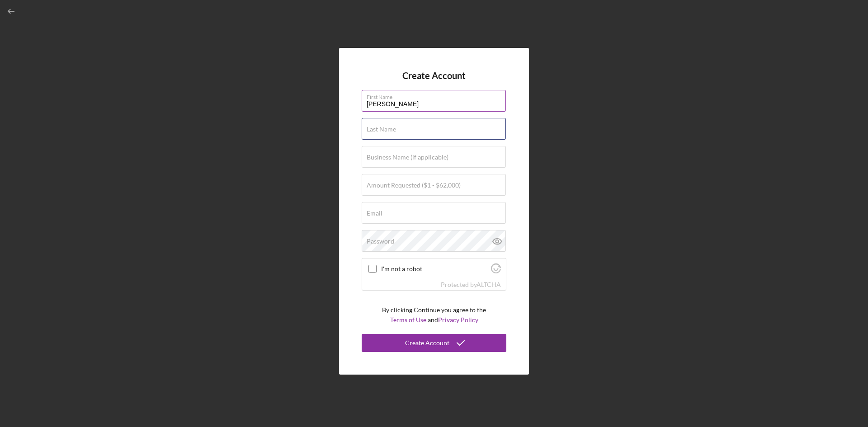 The image size is (868, 427). I want to click on label: First Name, so click(436, 96).